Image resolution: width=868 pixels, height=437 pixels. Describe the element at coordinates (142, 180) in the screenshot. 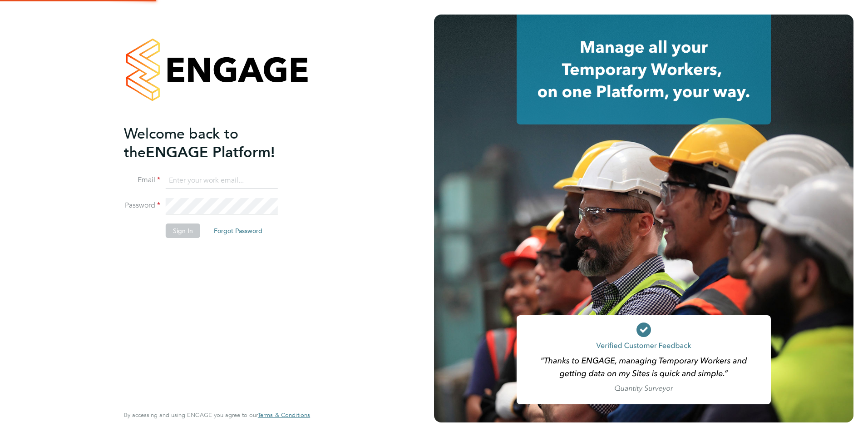

I see `label: Email` at that location.